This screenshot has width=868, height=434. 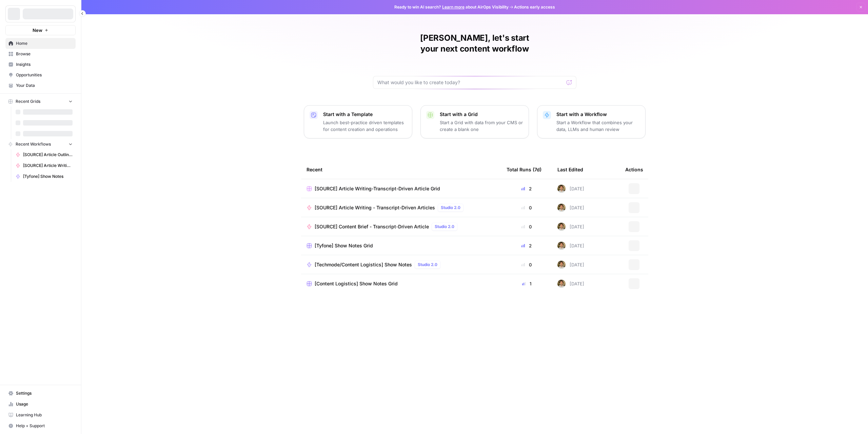 I want to click on a: Learning Hub, so click(x=40, y=415).